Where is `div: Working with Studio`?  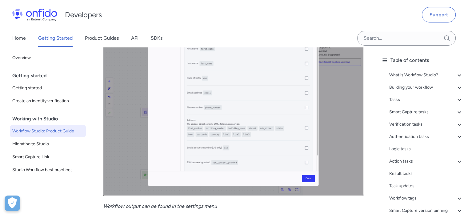
div: Working with Studio is located at coordinates (50, 119).